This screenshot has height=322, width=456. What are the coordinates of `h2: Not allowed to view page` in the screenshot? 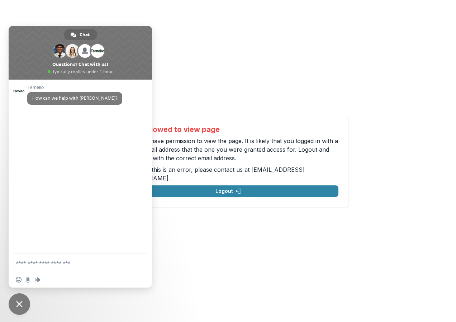 It's located at (175, 130).